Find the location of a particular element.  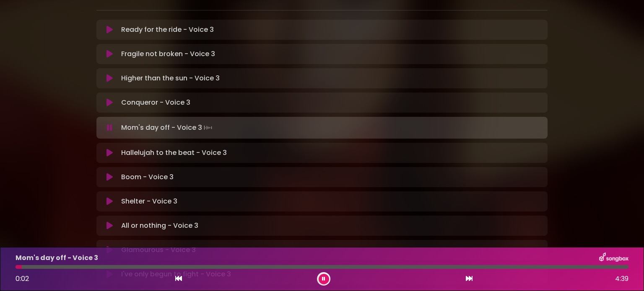

p: Ready for the ride - Voice 3 is located at coordinates (168, 30).